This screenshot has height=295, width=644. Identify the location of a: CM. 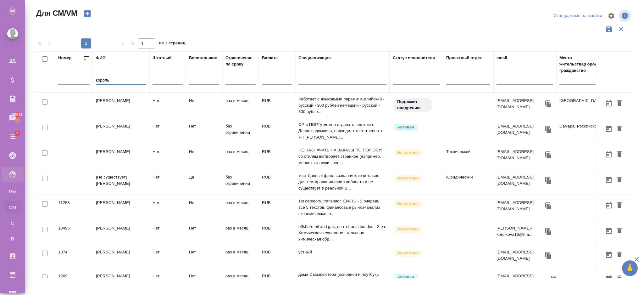
(13, 208).